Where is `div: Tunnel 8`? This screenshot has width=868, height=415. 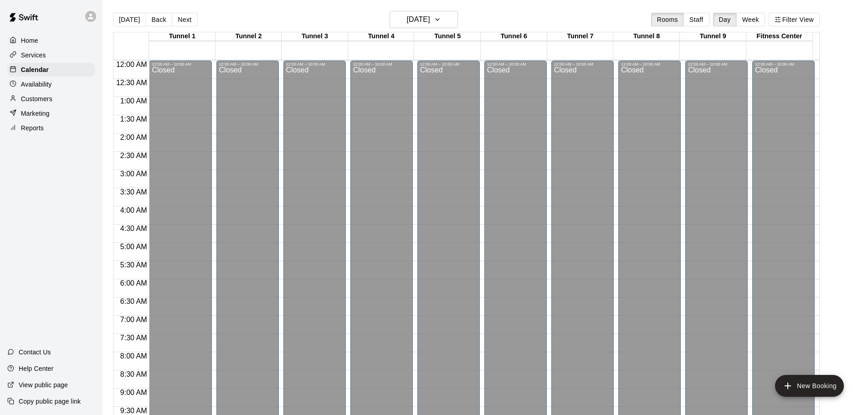
div: Tunnel 8 is located at coordinates (647, 37).